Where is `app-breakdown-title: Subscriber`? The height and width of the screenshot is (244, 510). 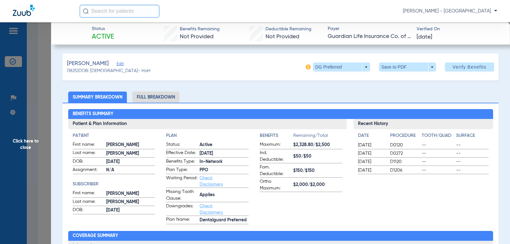
app-breakdown-title: Subscriber is located at coordinates (114, 184).